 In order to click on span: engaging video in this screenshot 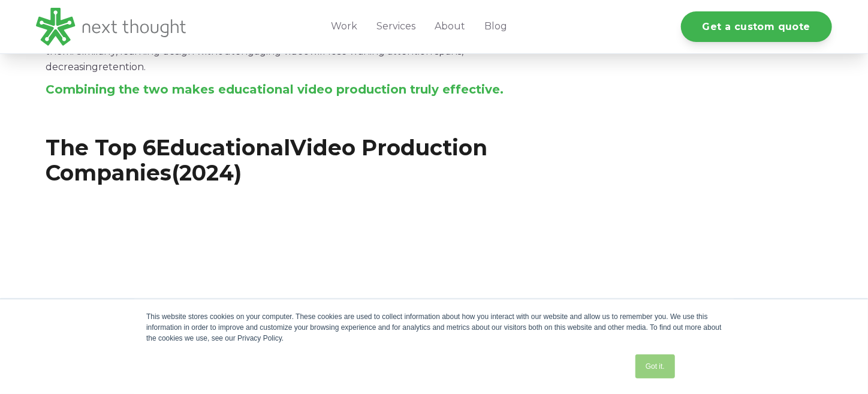, I will do `click(272, 51)`.